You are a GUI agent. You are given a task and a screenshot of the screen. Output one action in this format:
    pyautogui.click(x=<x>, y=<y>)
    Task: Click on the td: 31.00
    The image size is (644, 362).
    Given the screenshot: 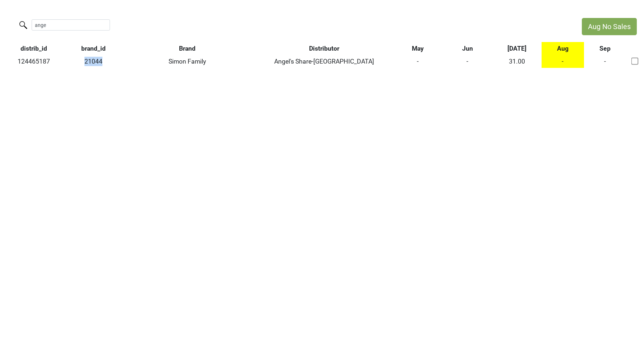 What is the action you would take?
    pyautogui.click(x=517, y=62)
    